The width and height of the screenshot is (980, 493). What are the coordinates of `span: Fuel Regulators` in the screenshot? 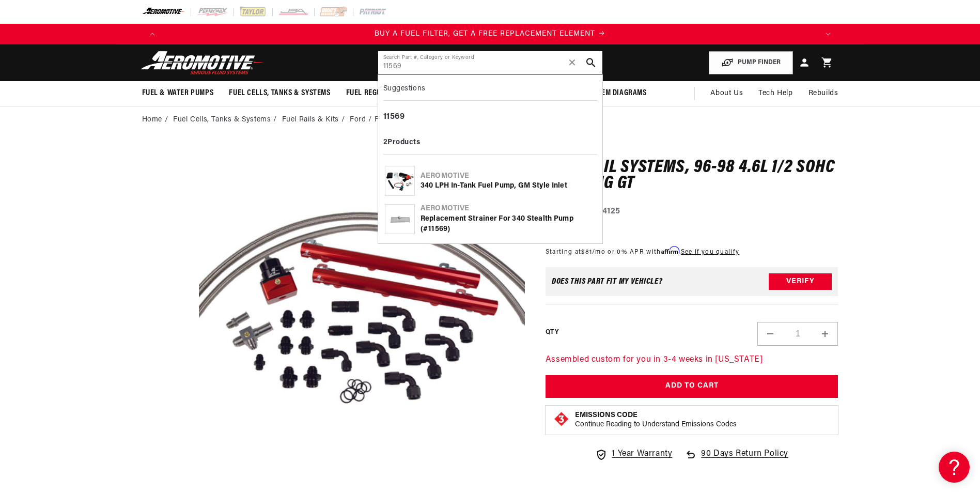 It's located at (376, 93).